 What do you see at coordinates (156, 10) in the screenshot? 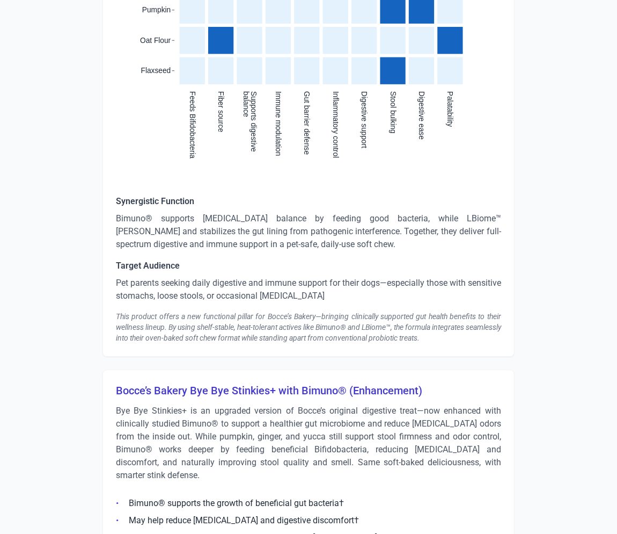
I see `text: Pumpkin` at bounding box center [156, 10].